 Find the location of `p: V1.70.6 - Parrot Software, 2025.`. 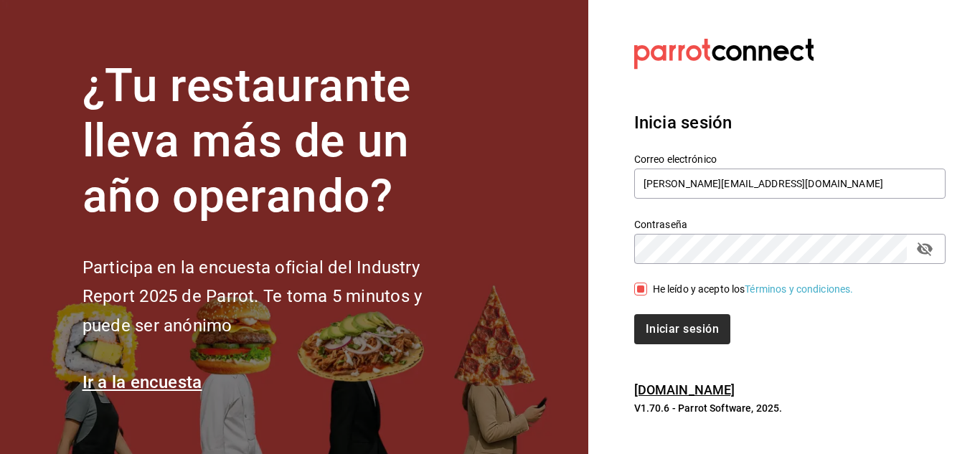

p: V1.70.6 - Parrot Software, 2025. is located at coordinates (790, 408).